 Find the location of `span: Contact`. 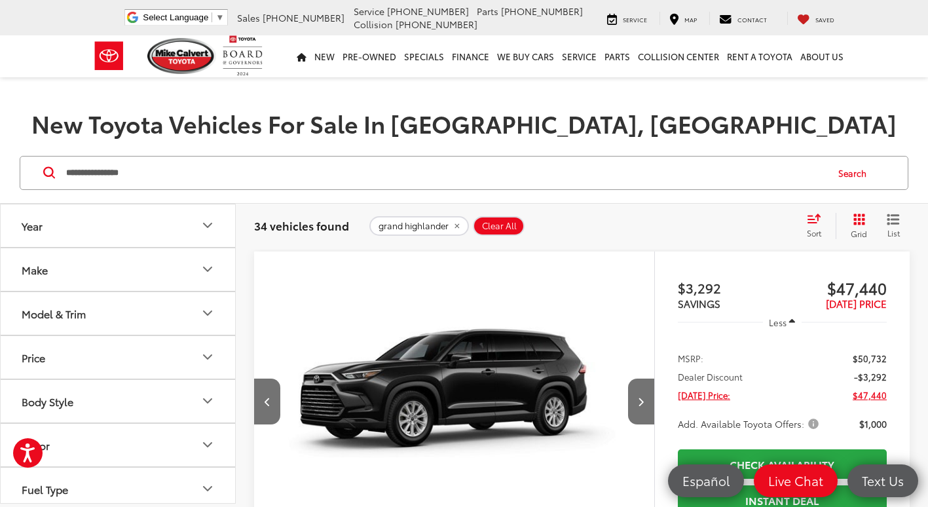

span: Contact is located at coordinates (752, 19).